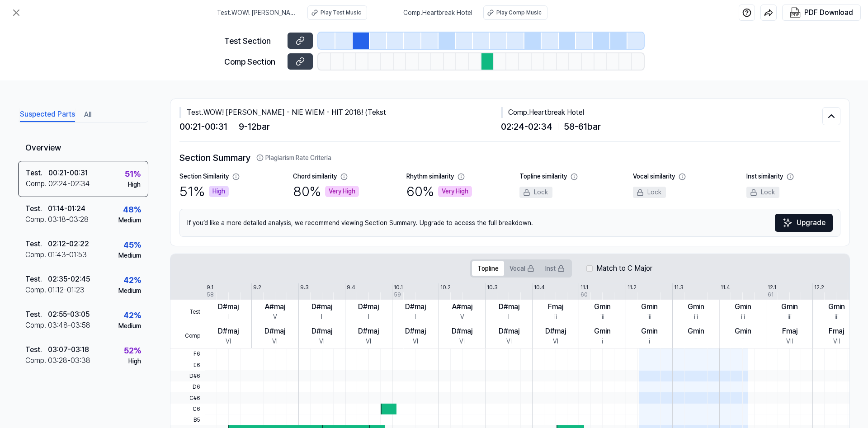 This screenshot has width=868, height=428. I want to click on div: 11.3, so click(679, 288).